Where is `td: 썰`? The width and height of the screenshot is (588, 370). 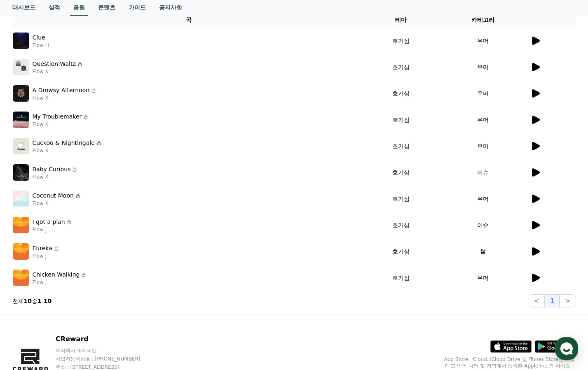
td: 썰 is located at coordinates (483, 252).